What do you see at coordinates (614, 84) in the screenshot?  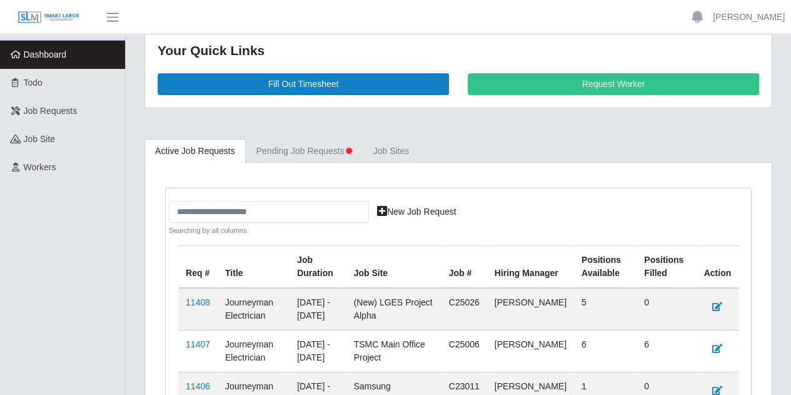 I see `a: Request Worker` at bounding box center [614, 84].